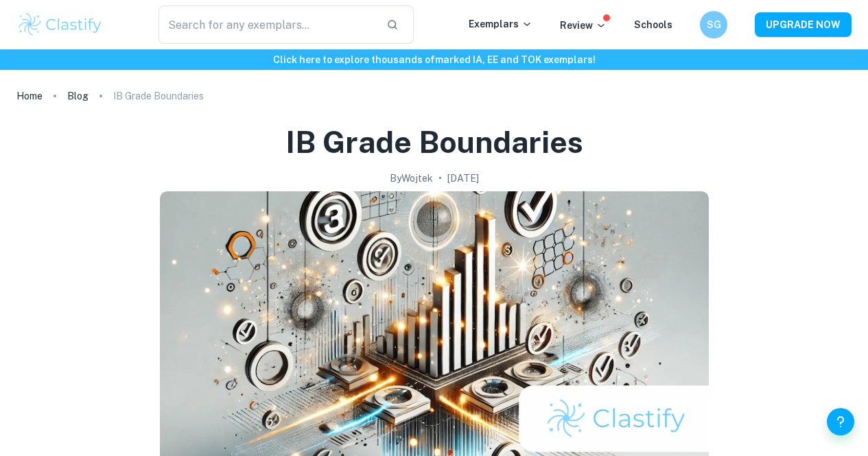 The height and width of the screenshot is (456, 868). What do you see at coordinates (434, 142) in the screenshot?
I see `h1: IB Grade Boundaries` at bounding box center [434, 142].